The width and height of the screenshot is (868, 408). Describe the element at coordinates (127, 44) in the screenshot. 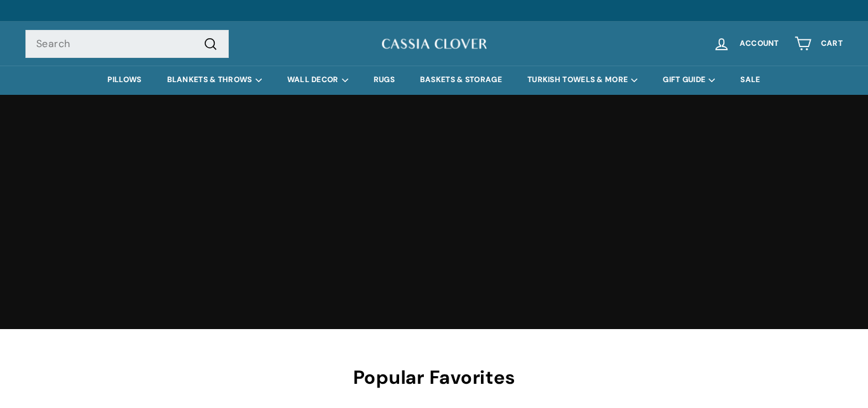

I see `input: Search` at that location.